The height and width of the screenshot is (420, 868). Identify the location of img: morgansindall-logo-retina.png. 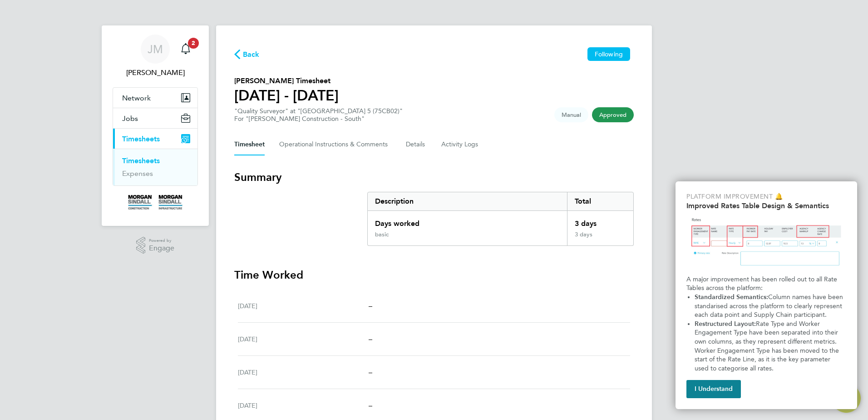
(155, 202).